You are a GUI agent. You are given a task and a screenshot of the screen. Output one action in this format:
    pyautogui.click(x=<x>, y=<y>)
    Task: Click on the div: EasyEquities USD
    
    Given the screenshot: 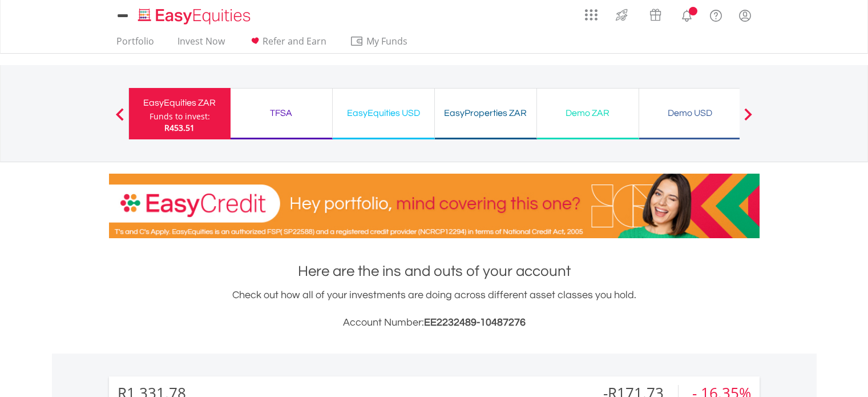 What is the action you would take?
    pyautogui.click(x=384, y=113)
    